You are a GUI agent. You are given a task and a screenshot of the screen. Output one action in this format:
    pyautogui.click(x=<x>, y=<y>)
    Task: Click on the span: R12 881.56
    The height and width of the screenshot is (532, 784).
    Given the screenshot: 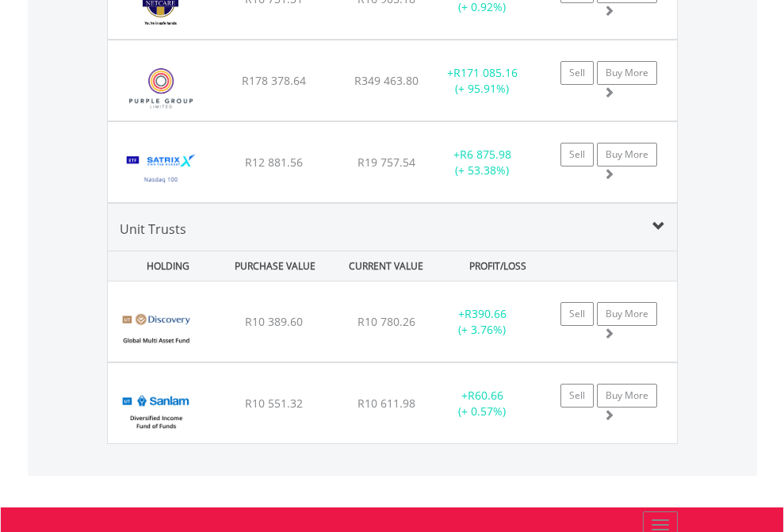 What is the action you would take?
    pyautogui.click(x=274, y=162)
    